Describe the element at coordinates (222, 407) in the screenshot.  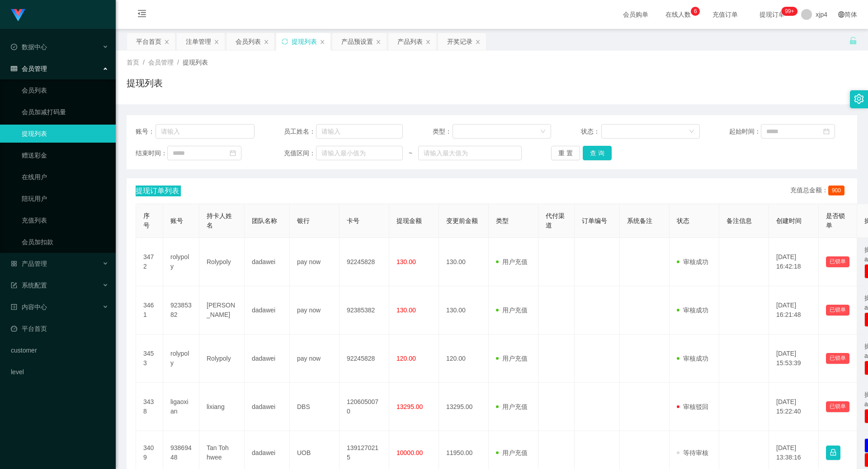
I see `td: lixiang` at that location.